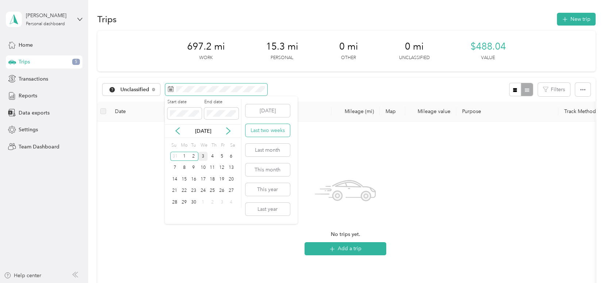 This screenshot has width=608, height=283. What do you see at coordinates (221, 102) in the screenshot?
I see `label: End date` at bounding box center [221, 102].